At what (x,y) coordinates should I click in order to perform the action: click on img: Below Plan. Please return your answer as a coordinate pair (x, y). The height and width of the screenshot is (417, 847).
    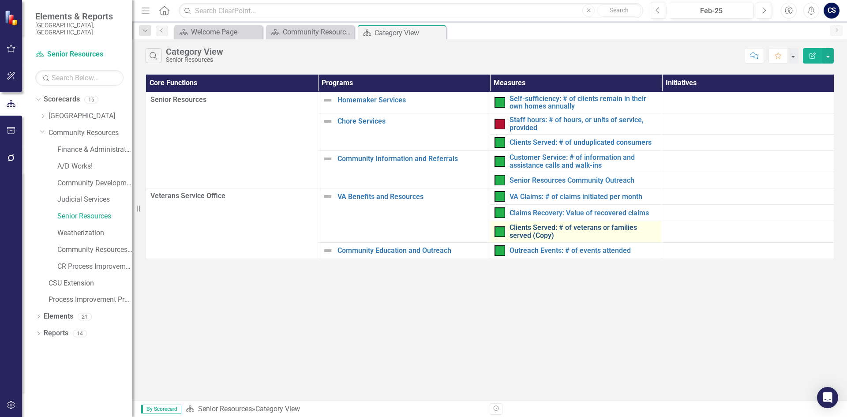
    Looking at the image, I should click on (500, 124).